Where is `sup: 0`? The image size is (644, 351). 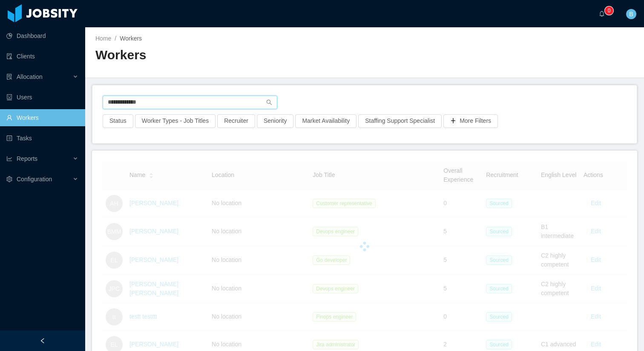 sup: 0 is located at coordinates (609, 11).